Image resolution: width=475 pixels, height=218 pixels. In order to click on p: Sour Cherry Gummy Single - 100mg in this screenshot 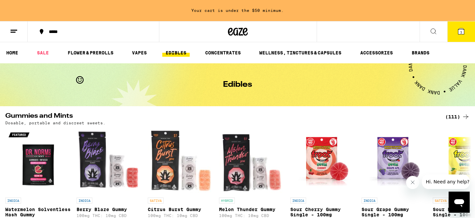, I will do `click(324, 212)`.